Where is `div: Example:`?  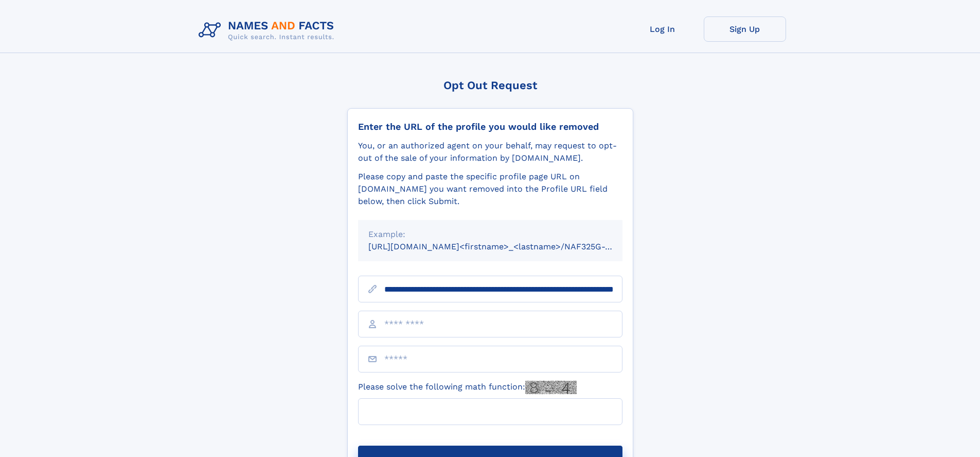 div: Example: is located at coordinates (490, 234).